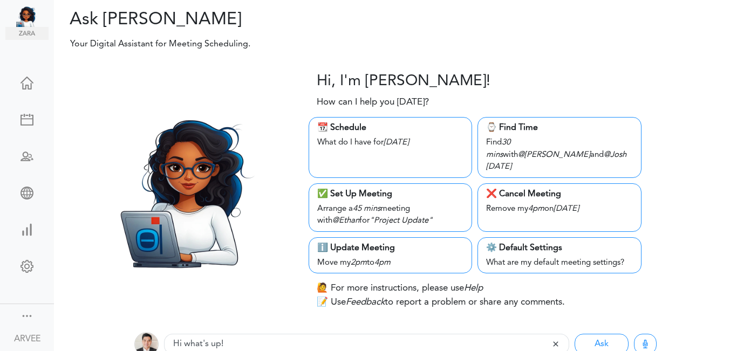 The width and height of the screenshot is (737, 351). I want to click on div: ℹ️ Update Meeting, so click(391, 248).